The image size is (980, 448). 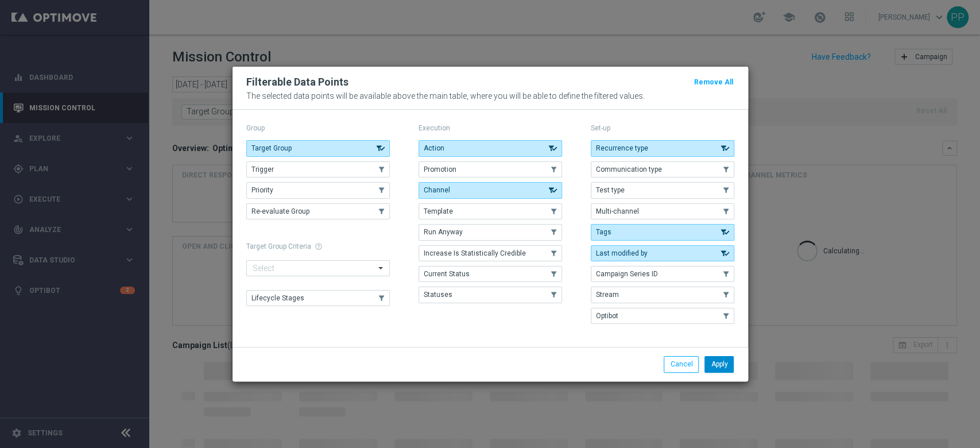 What do you see at coordinates (262, 169) in the screenshot?
I see `span: Trigger` at bounding box center [262, 169].